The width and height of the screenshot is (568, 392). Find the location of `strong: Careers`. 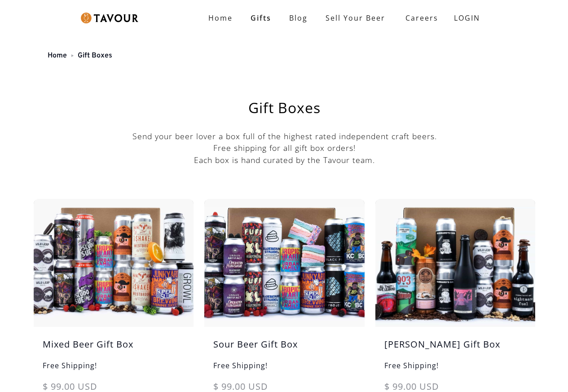

strong: Careers is located at coordinates (421, 18).